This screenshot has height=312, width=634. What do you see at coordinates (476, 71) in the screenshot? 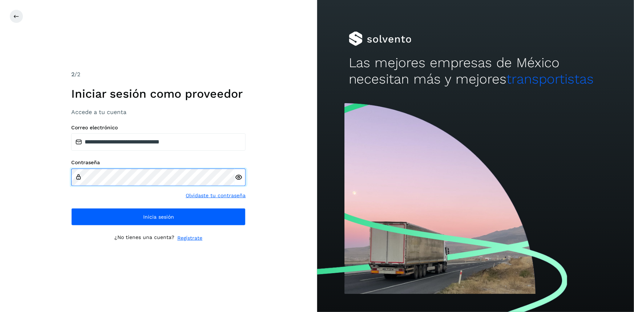
I see `h2: Las mejores empresas de México necesitan más y mejores` at bounding box center [476, 71].